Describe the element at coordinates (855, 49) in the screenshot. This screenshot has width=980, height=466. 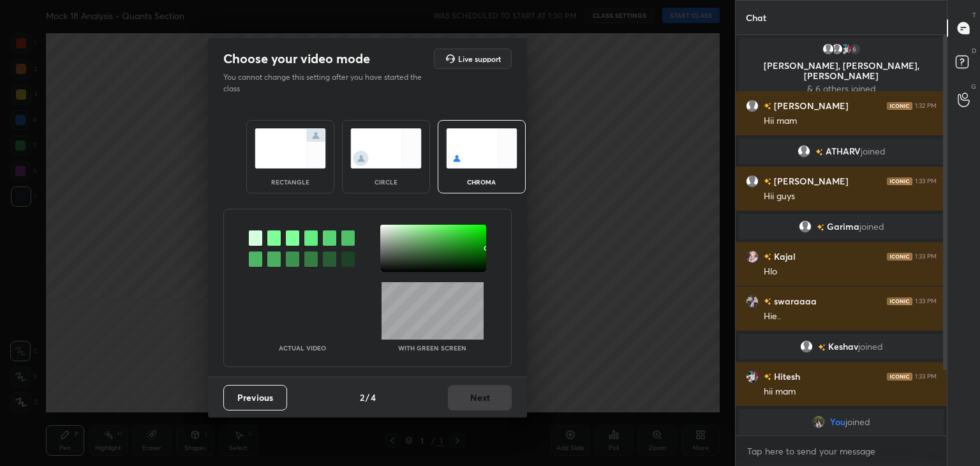
I see `div: 6` at that location.